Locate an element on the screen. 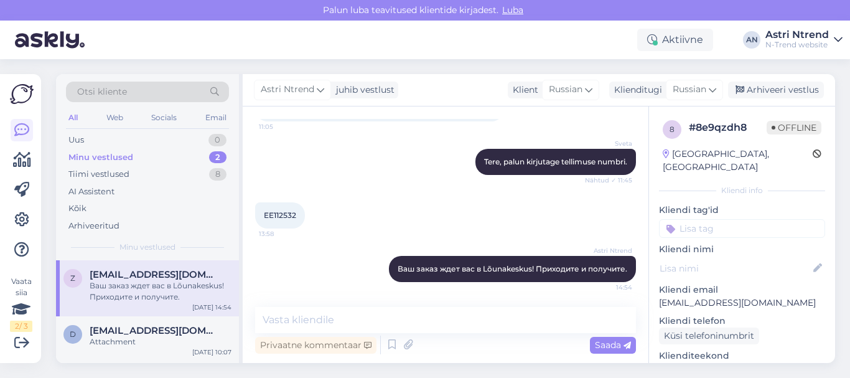 The height and width of the screenshot is (378, 850). span: Tere, palun kirjutage tellimuse numbri. is located at coordinates (556, 161).